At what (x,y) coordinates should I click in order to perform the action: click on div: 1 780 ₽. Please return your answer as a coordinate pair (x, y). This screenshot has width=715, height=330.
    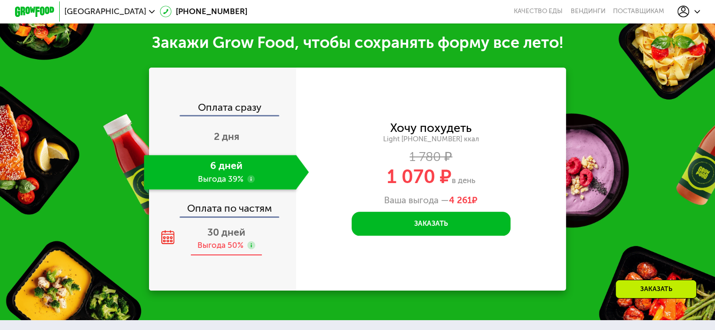
    Looking at the image, I should click on (431, 157).